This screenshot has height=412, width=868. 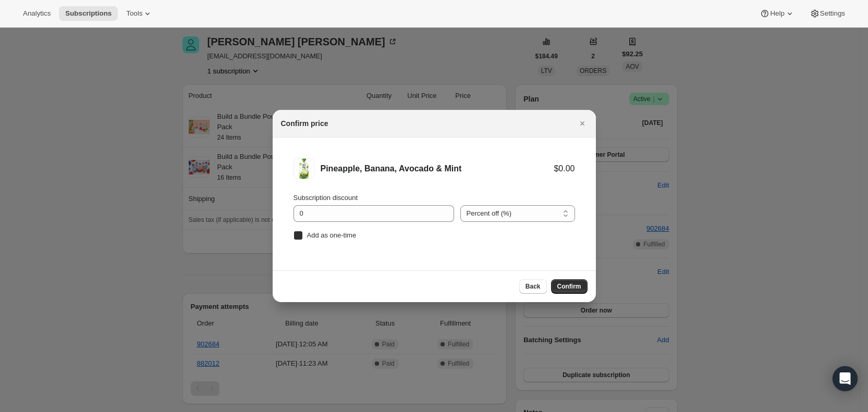 I want to click on button: Back, so click(x=532, y=286).